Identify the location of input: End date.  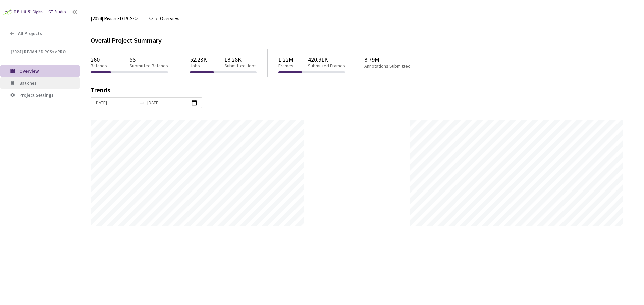
(168, 103).